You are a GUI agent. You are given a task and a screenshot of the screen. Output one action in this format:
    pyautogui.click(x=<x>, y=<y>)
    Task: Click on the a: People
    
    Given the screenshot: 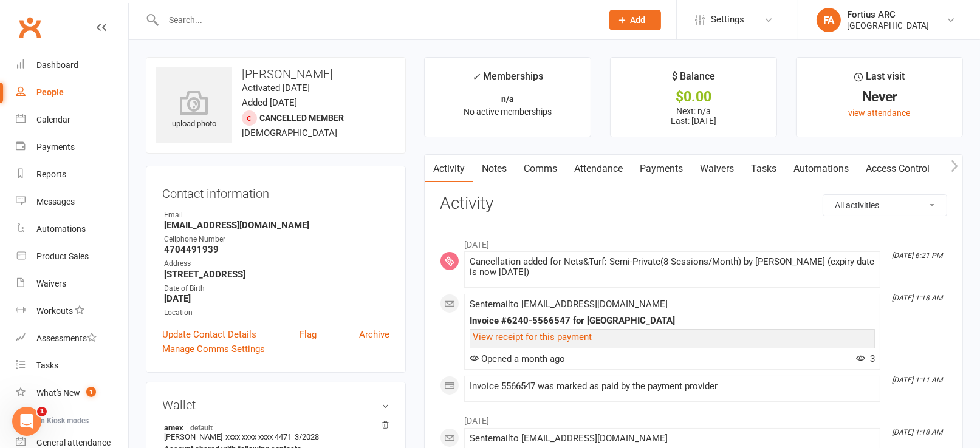 What is the action you would take?
    pyautogui.click(x=72, y=92)
    